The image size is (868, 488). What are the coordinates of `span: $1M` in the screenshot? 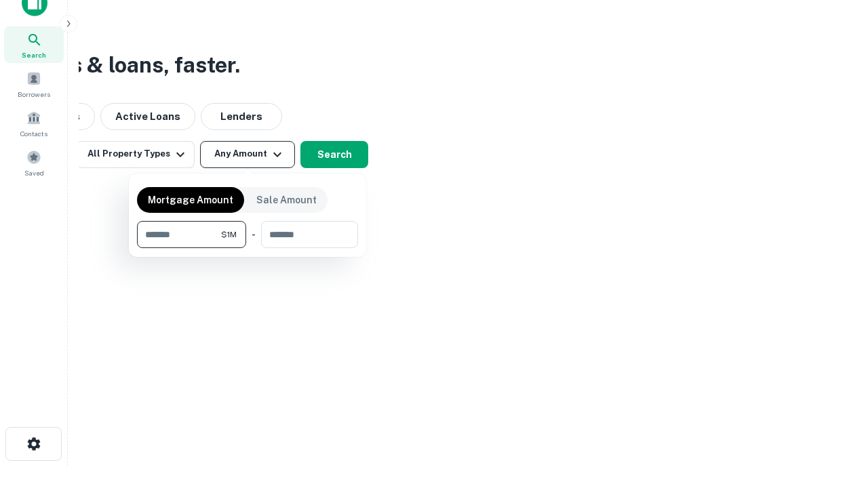 It's located at (228, 235).